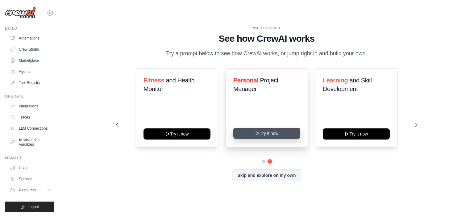 The height and width of the screenshot is (217, 474). Describe the element at coordinates (33, 207) in the screenshot. I see `span: Logout` at that location.